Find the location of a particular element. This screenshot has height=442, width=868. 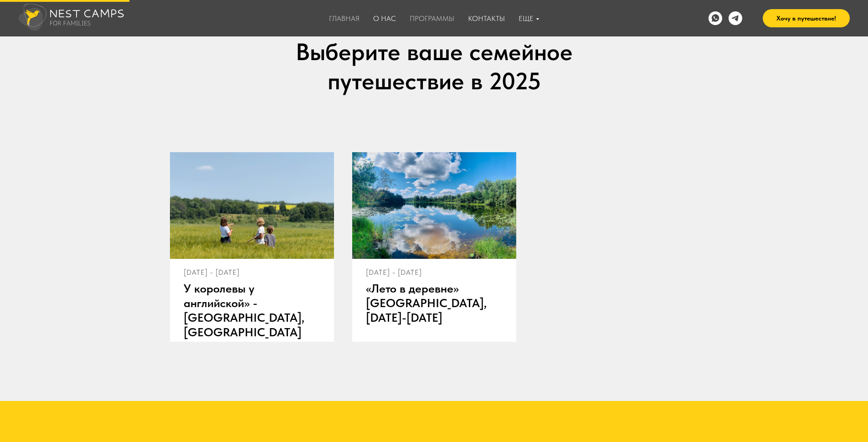

a: NestCamps_bot is located at coordinates (736, 18).